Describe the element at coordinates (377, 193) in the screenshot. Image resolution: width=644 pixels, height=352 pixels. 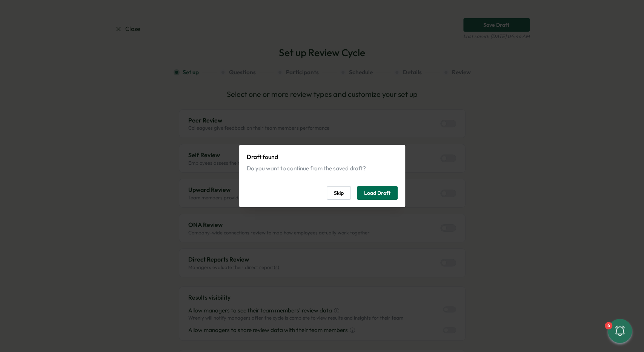
I see `span: Load Draft` at that location.